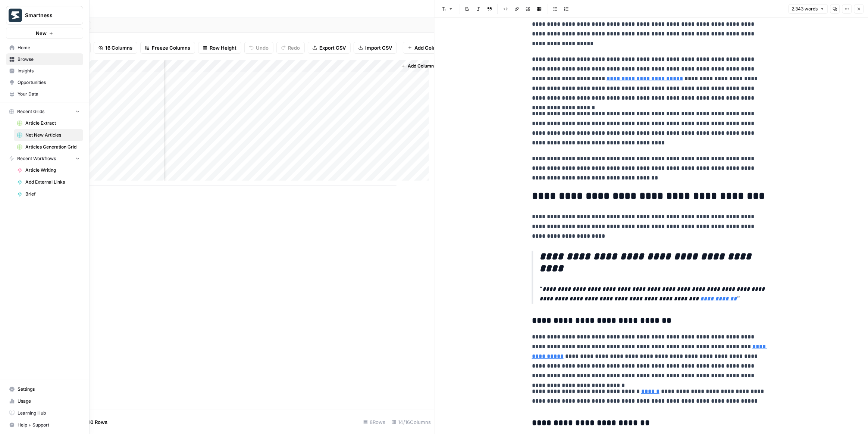  Describe the element at coordinates (44, 111) in the screenshot. I see `button: Recent Grids` at that location.